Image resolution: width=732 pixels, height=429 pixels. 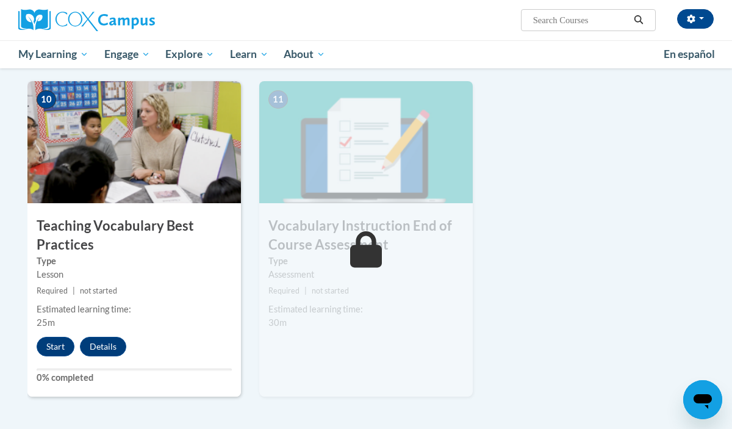 I want to click on label: 0% completed, so click(x=134, y=378).